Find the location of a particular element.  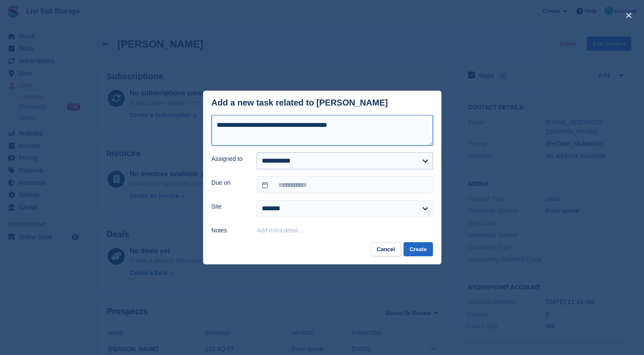

label: Site is located at coordinates (229, 206).